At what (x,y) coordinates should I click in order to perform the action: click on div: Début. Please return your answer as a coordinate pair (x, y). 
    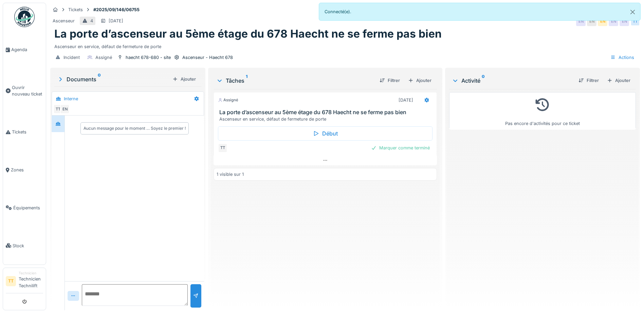
    Looking at the image, I should click on (325, 134).